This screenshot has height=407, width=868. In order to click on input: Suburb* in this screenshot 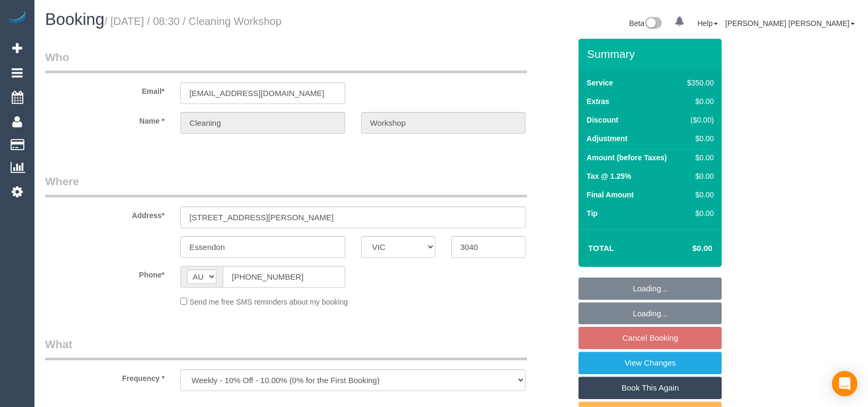, I will do `click(262, 246)`.